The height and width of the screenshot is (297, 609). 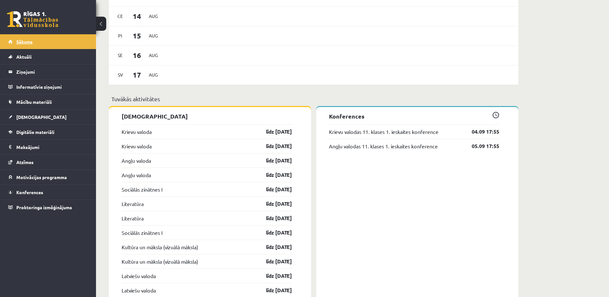 I want to click on span: 14, so click(x=137, y=16).